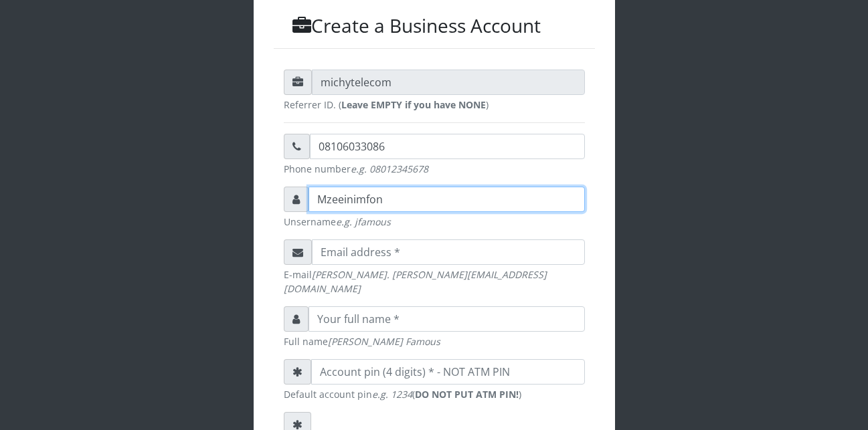  What do you see at coordinates (414, 104) in the screenshot?
I see `strong: Leave EMPTY if you have NONE` at bounding box center [414, 104].